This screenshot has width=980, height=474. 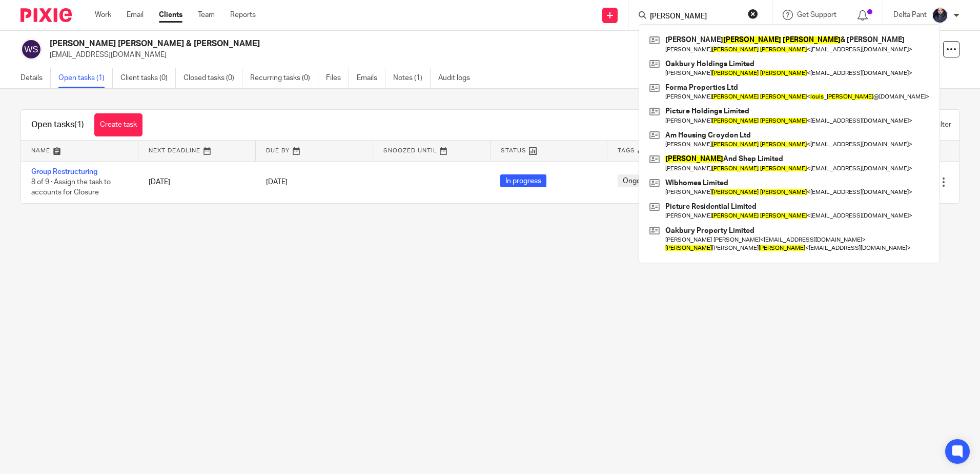 What do you see at coordinates (523, 181) in the screenshot?
I see `span: In progress` at bounding box center [523, 181].